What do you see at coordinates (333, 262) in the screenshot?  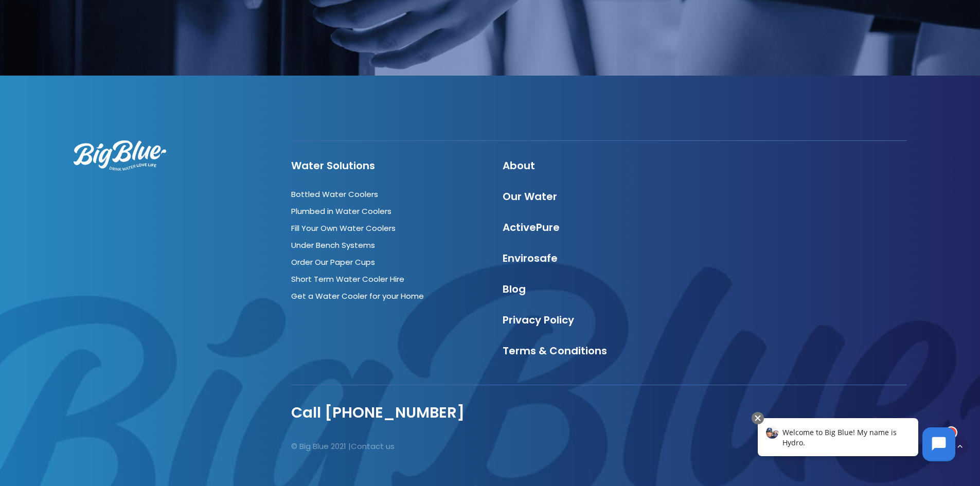 I see `a: Order Our Paper Cups` at bounding box center [333, 262].